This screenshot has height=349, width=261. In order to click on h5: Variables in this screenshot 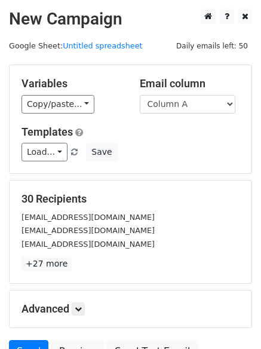, I will do `click(72, 84)`.